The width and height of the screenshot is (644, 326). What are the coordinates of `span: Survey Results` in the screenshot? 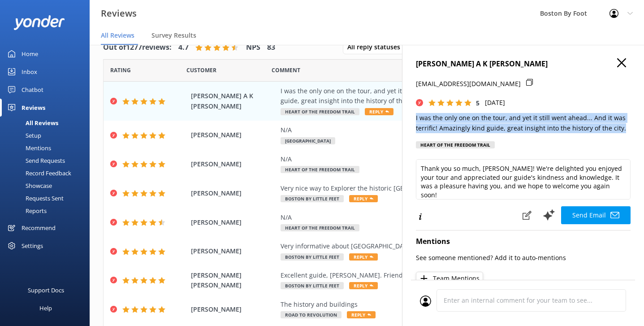 It's located at (174, 35).